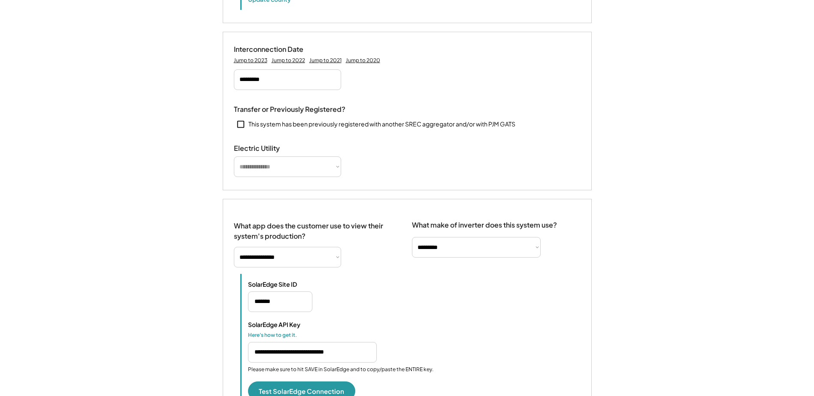 The height and width of the screenshot is (396, 814). Describe the element at coordinates (290, 109) in the screenshot. I see `div: Transfer or Previously Registered?` at that location.